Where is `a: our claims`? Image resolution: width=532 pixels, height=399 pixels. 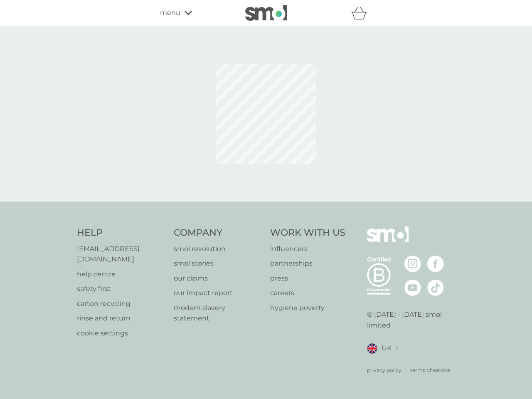
a: our claims is located at coordinates (218, 279).